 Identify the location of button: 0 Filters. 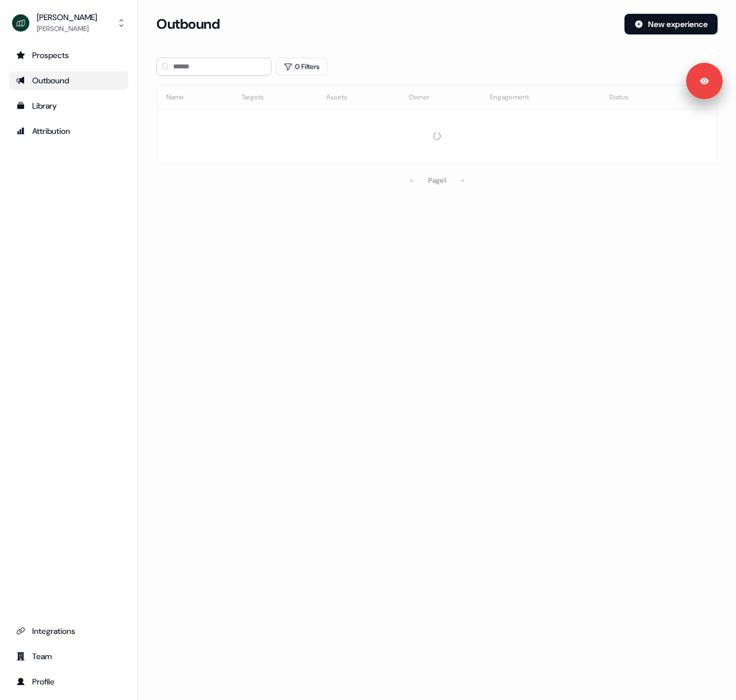
(302, 66).